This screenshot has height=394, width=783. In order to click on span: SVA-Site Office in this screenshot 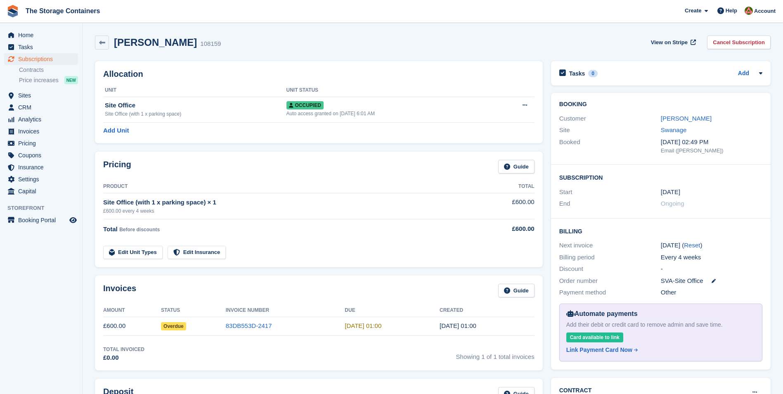, I will do `click(682, 281)`.